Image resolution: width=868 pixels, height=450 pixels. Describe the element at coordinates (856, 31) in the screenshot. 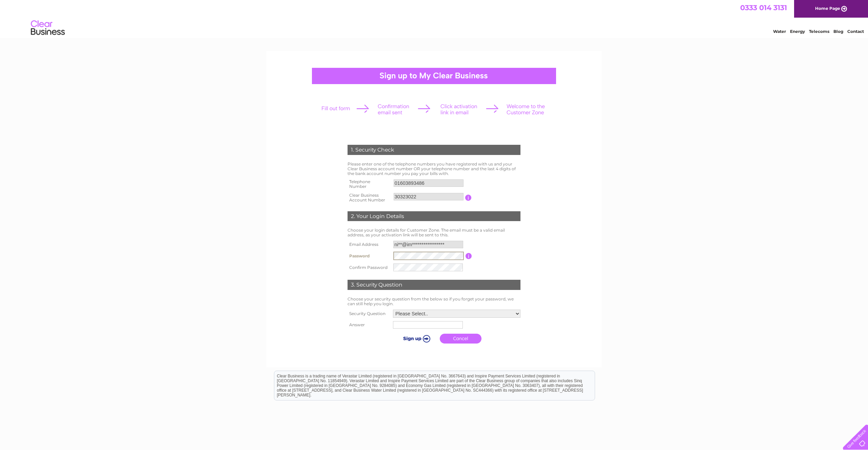

I see `a: Contact` at that location.